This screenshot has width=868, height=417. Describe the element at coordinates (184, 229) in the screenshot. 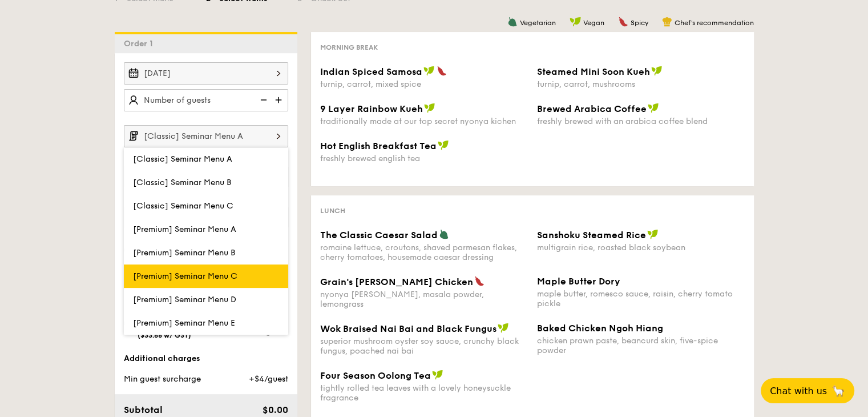

I see `span: [Premium] Seminar Menu A` at that location.